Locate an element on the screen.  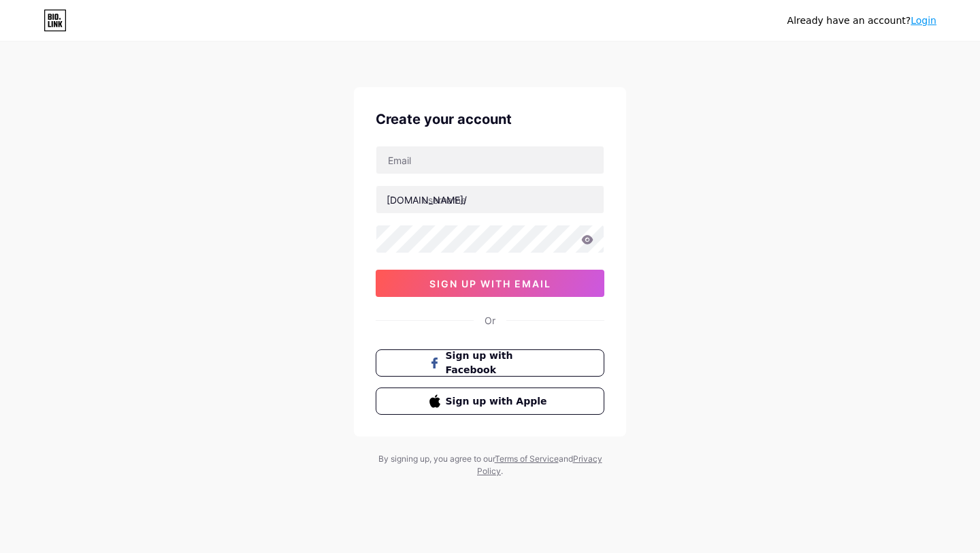
div: By signing up, you agree to our and . is located at coordinates (490, 465).